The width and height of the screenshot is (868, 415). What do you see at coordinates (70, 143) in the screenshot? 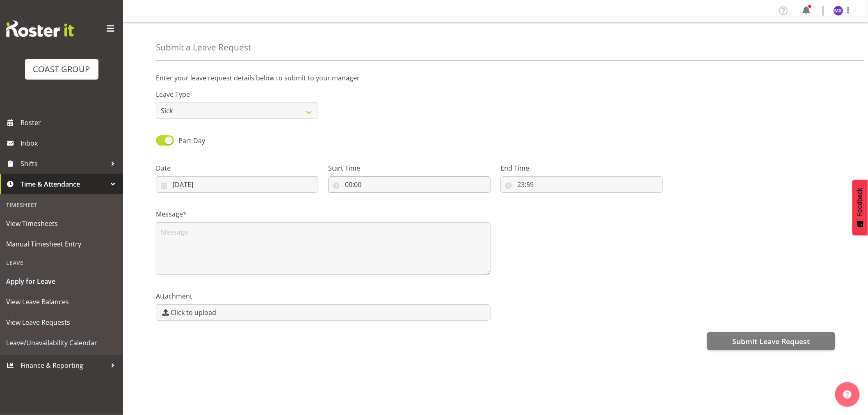
I see `span: Inbox` at bounding box center [70, 143].